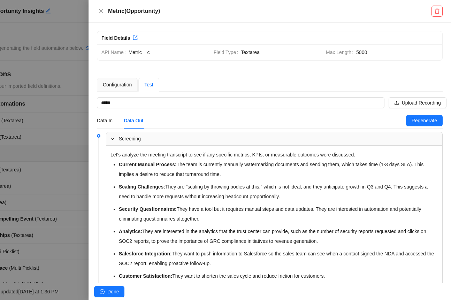 The height and width of the screenshot is (300, 451). What do you see at coordinates (135, 38) in the screenshot?
I see `span: export` at bounding box center [135, 38].